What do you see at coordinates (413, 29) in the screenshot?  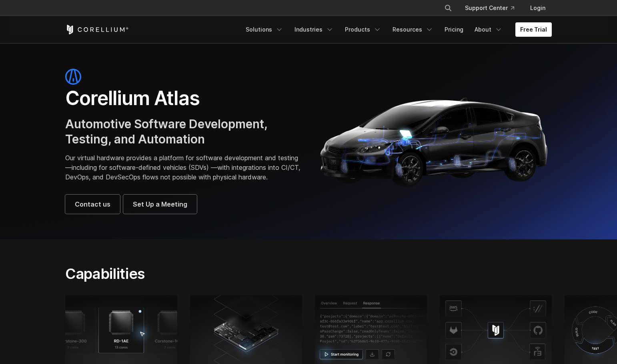 I see `a: Resources` at bounding box center [413, 29].